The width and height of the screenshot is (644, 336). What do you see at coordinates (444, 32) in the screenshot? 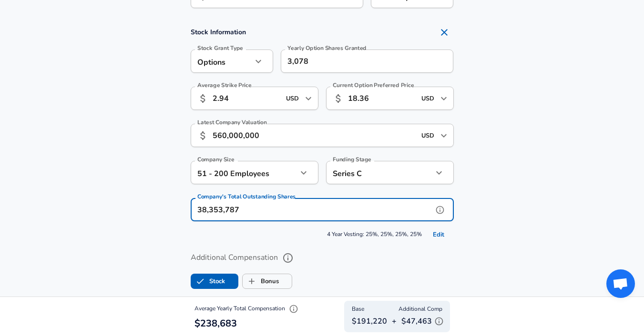
I see `button: Remove Section` at bounding box center [444, 32].